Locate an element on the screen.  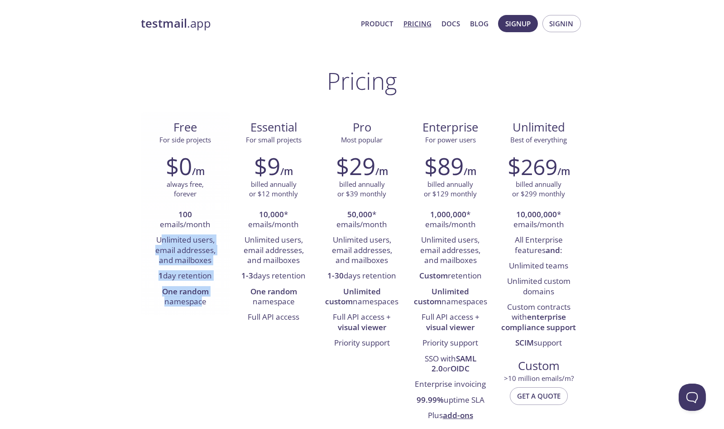
li: day retention is located at coordinates (185, 276).